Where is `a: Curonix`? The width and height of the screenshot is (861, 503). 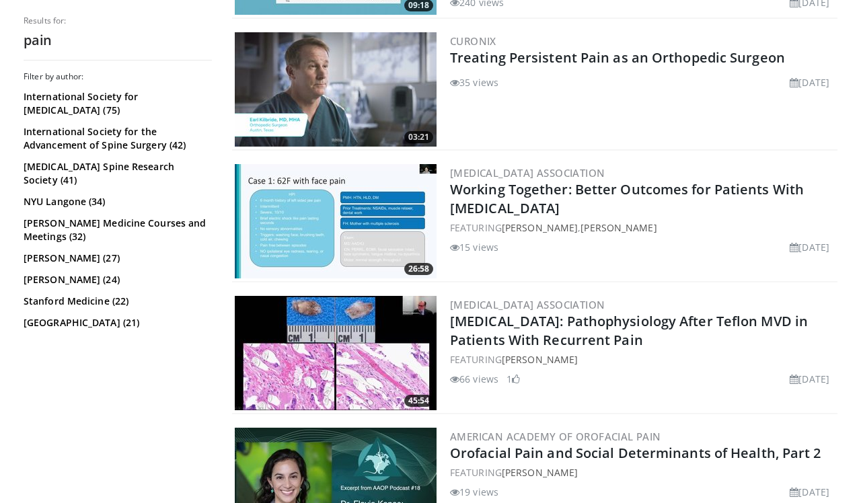 a: Curonix is located at coordinates (473, 41).